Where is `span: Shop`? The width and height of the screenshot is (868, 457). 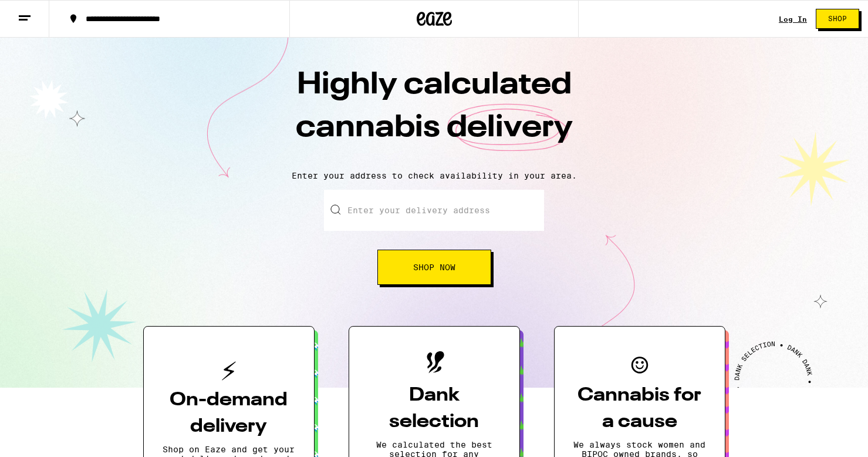 span: Shop is located at coordinates (837, 19).